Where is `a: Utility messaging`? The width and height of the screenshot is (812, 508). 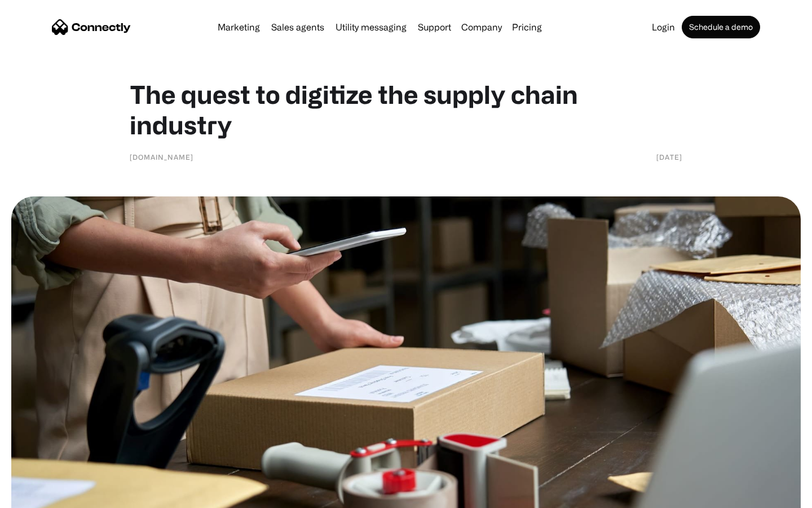 a: Utility messaging is located at coordinates (371, 27).